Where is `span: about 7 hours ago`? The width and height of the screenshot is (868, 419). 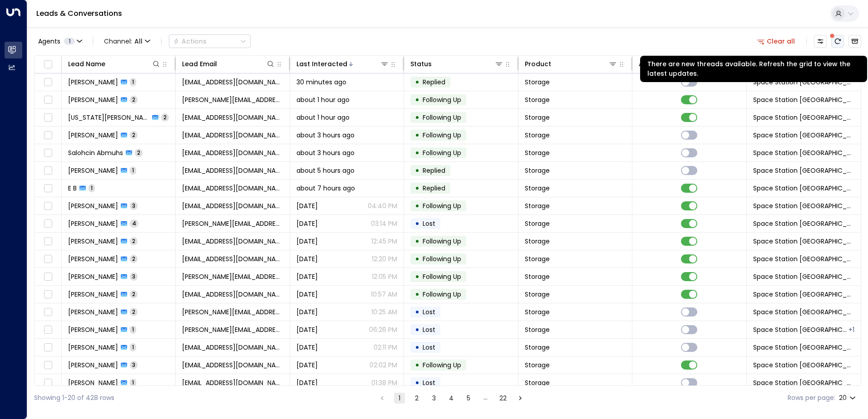
span: about 7 hours ago is located at coordinates (325, 188).